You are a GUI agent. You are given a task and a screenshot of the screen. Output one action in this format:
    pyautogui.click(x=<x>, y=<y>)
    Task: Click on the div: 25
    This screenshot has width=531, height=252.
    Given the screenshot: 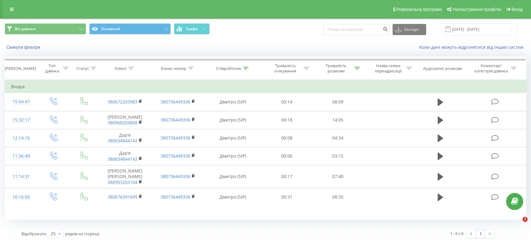 What is the action you would take?
    pyautogui.click(x=53, y=234)
    